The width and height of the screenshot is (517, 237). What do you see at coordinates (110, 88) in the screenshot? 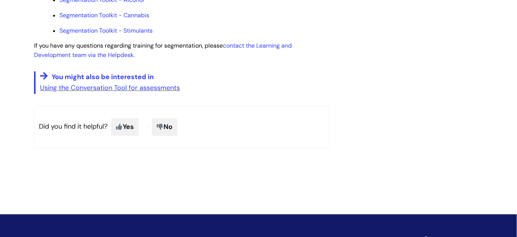
I see `a: Using the Conversation Tool for assessments` at bounding box center [110, 88].